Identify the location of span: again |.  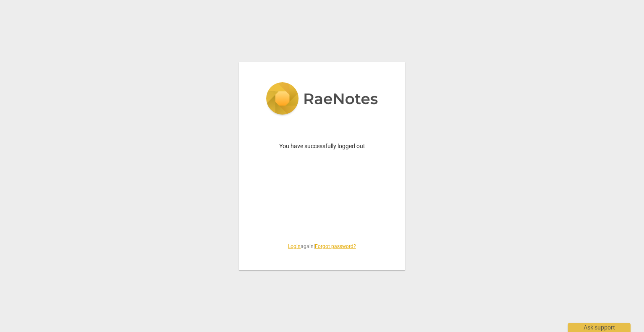
(322, 246).